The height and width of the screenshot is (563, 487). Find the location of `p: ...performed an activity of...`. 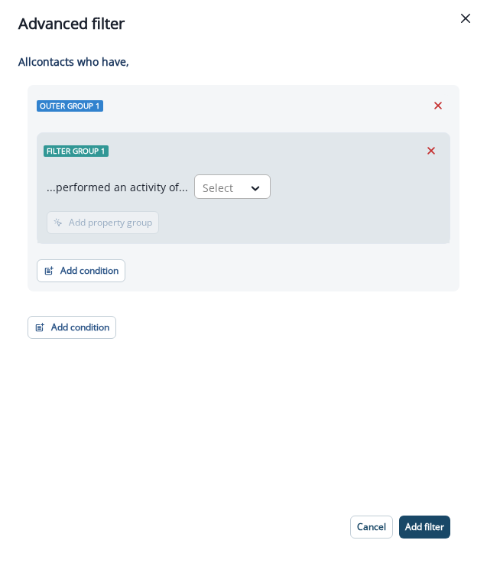

p: ...performed an activity of... is located at coordinates (117, 187).